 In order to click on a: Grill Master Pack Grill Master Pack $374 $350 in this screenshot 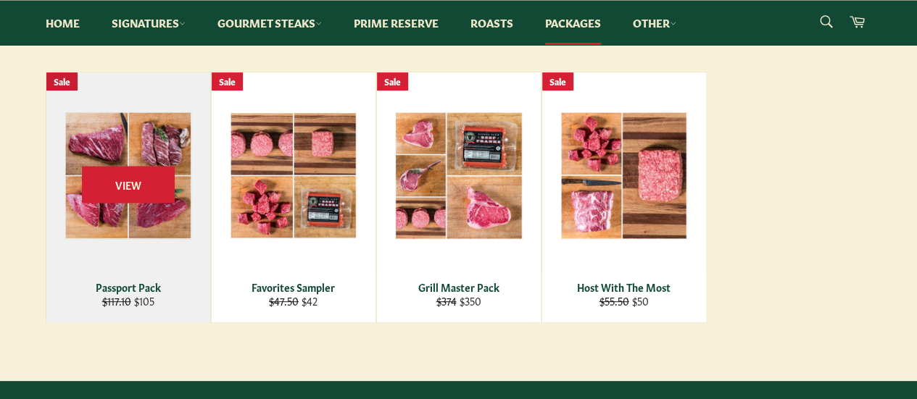, I will do `click(459, 197)`.